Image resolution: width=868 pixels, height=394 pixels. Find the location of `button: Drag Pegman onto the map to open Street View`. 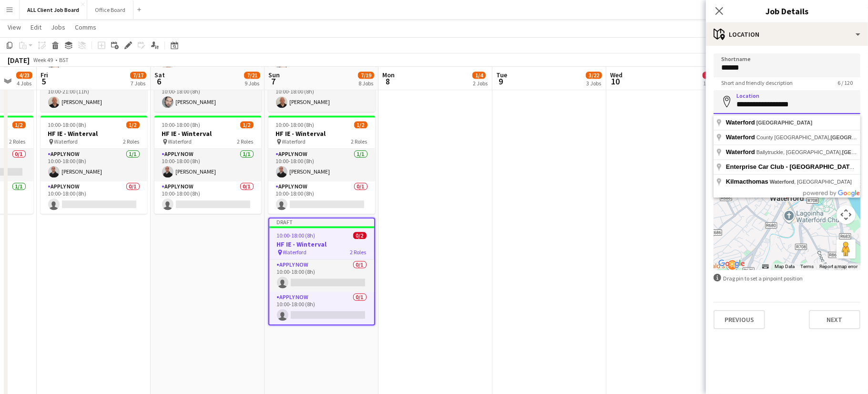

button: Drag Pegman onto the map to open Street View is located at coordinates (846, 249).